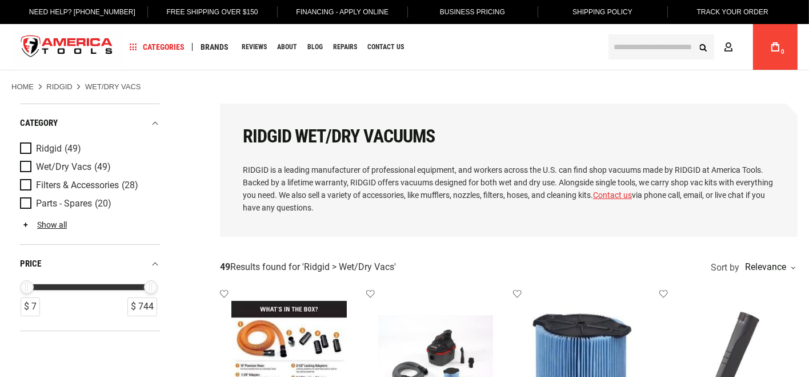 This screenshot has width=809, height=377. Describe the element at coordinates (30, 306) in the screenshot. I see `div: $ 7` at that location.